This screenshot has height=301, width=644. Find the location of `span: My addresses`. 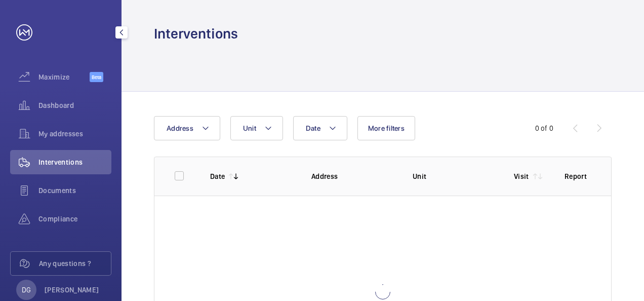

span: My addresses is located at coordinates (75, 133).